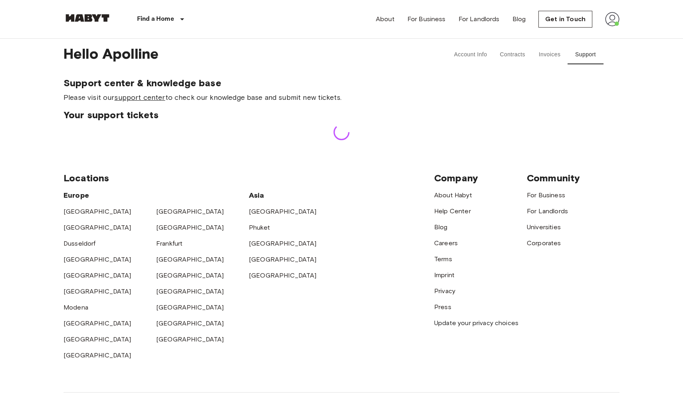 This screenshot has width=683, height=395. What do you see at coordinates (256, 195) in the screenshot?
I see `span: Asia` at bounding box center [256, 195].